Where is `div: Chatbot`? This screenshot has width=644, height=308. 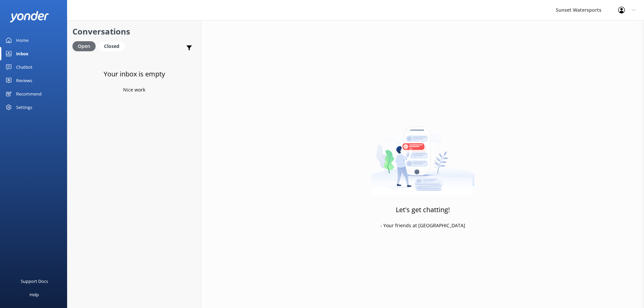
div: Chatbot is located at coordinates (24, 67).